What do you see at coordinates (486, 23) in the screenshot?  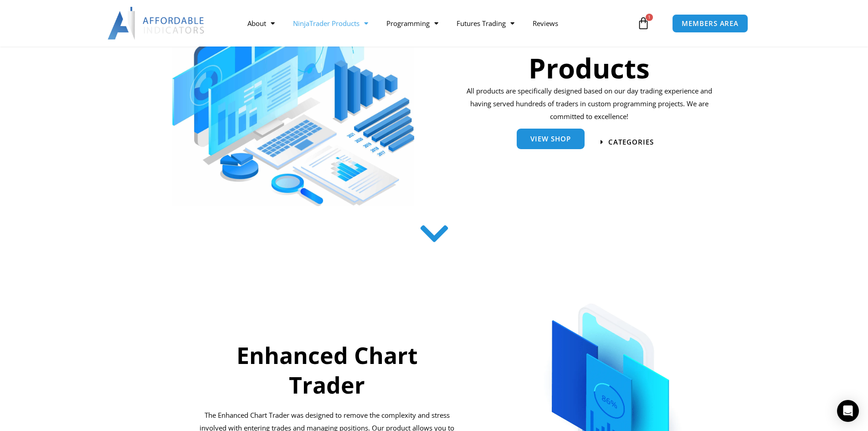 I see `a: Futures Trading` at bounding box center [486, 23].